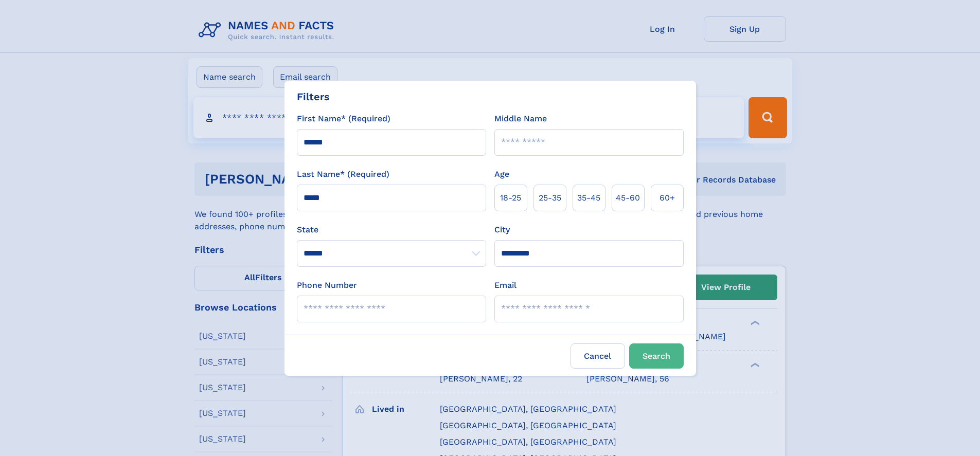 The width and height of the screenshot is (980, 456). What do you see at coordinates (505, 285) in the screenshot?
I see `label: Email` at bounding box center [505, 285].